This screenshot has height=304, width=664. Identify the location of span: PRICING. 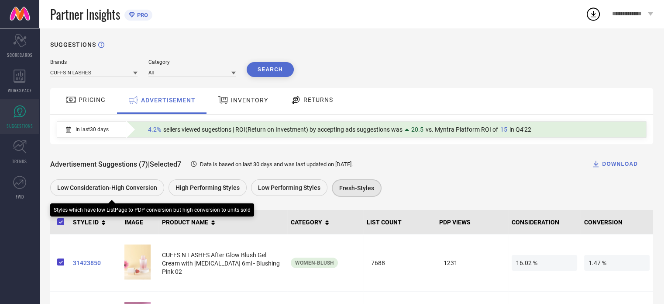
(92, 100).